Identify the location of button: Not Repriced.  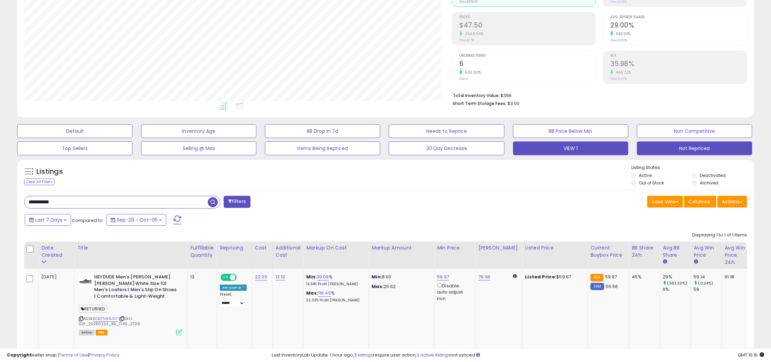
(694, 148).